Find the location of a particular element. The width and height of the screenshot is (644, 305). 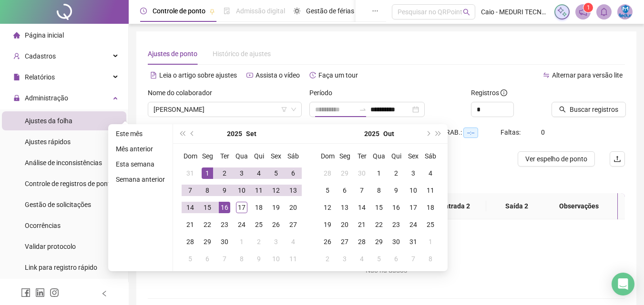

button: Ver espelho de ponto is located at coordinates (556, 159).